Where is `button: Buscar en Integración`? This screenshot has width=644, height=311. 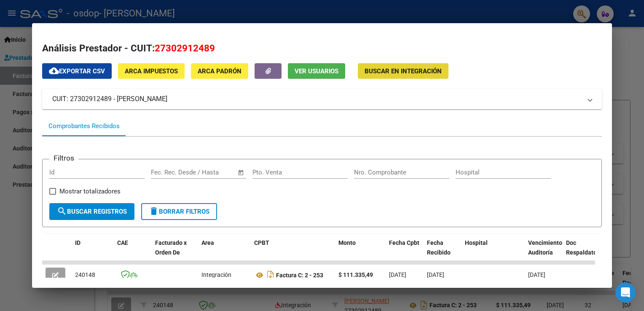 button: Buscar en Integración is located at coordinates (403, 71).